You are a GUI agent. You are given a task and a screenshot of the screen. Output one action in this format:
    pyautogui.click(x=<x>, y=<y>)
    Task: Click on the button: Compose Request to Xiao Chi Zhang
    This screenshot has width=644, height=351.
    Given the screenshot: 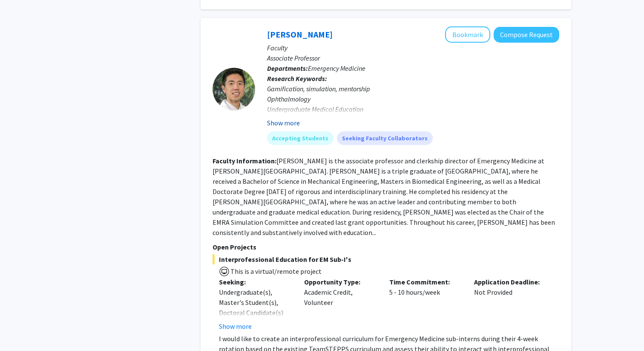 What is the action you would take?
    pyautogui.click(x=526, y=35)
    